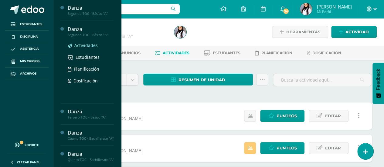 The image size is (384, 167). What do you see at coordinates (29, 162) in the screenshot?
I see `span: Cerrar panel` at bounding box center [29, 162].